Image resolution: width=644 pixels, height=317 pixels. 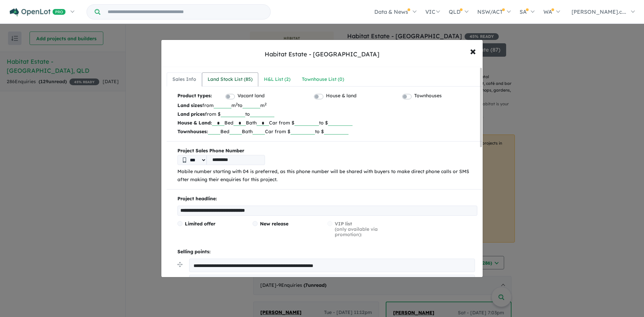 What do you see at coordinates (327, 151) in the screenshot?
I see `b: Project Sales Phone Number` at bounding box center [327, 151].